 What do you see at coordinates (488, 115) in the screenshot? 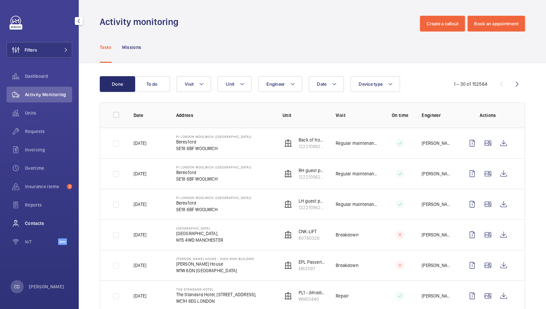
I see `p: Actions` at bounding box center [488, 115].